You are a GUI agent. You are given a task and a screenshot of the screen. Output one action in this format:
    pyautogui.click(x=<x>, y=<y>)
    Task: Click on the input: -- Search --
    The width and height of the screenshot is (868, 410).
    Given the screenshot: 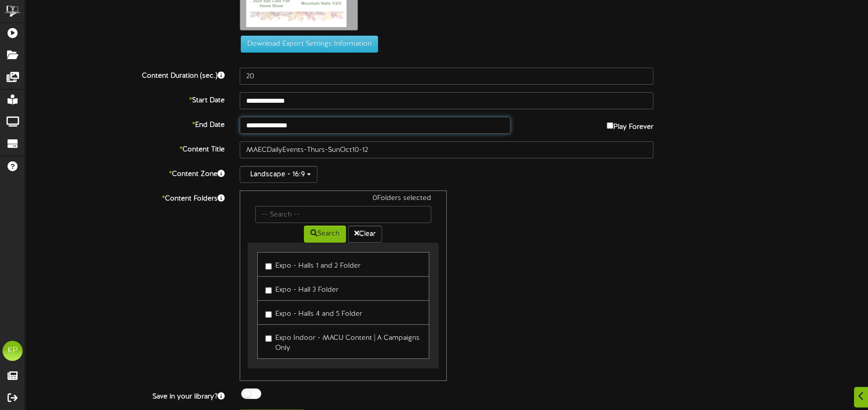 What is the action you would take?
    pyautogui.click(x=343, y=214)
    